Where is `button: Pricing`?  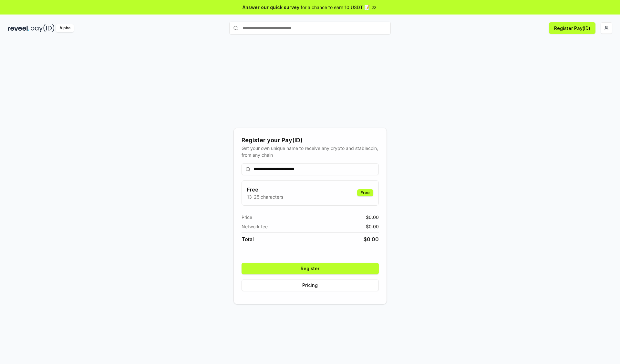 button: Pricing is located at coordinates (310, 286).